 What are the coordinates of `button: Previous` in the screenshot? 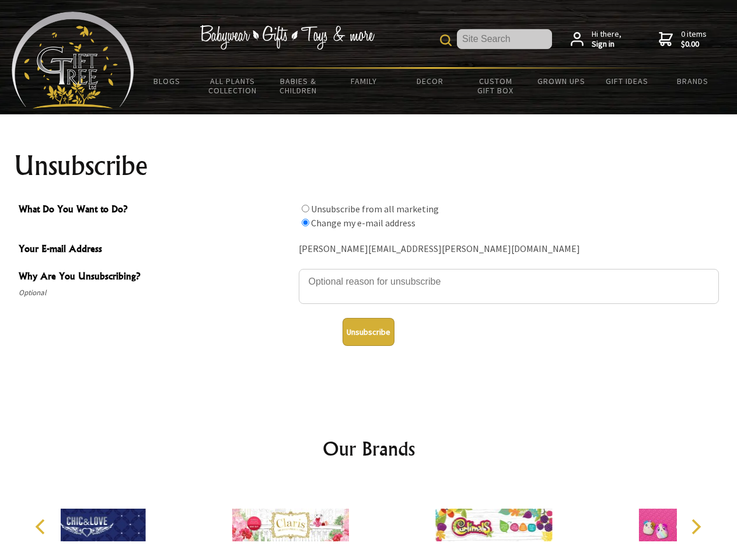 It's located at (42, 527).